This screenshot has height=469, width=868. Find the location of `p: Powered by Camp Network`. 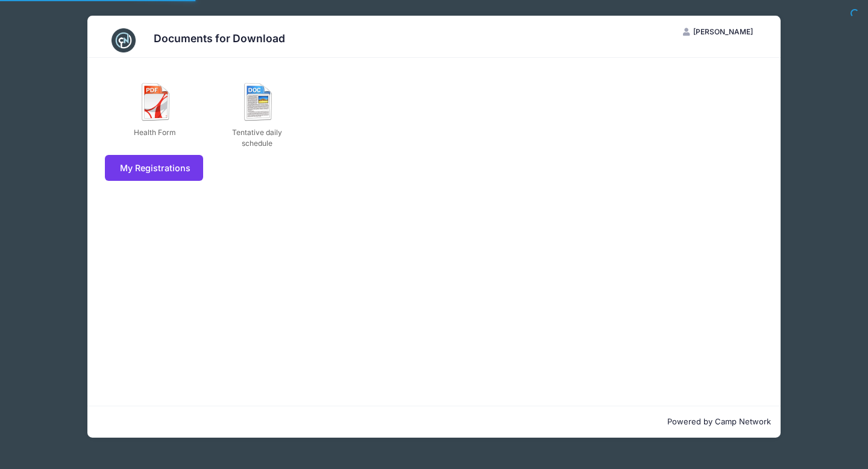

p: Powered by Camp Network is located at coordinates (434, 422).